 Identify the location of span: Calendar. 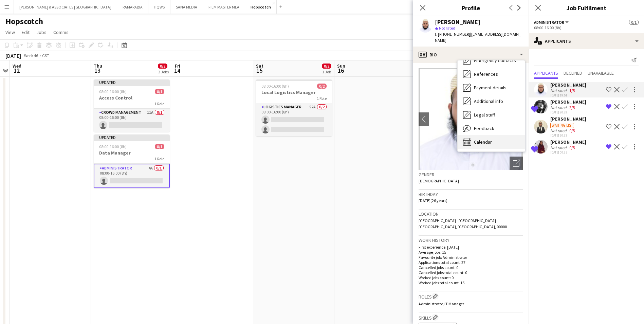
(483, 142).